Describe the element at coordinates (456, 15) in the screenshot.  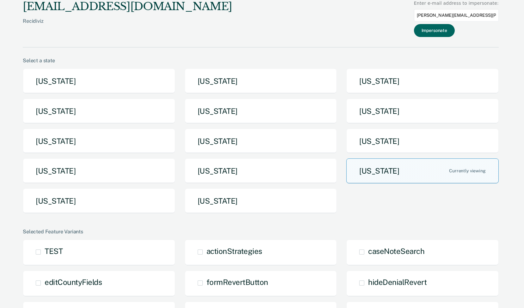
I see `input: Enter an email to impersonate...` at that location.